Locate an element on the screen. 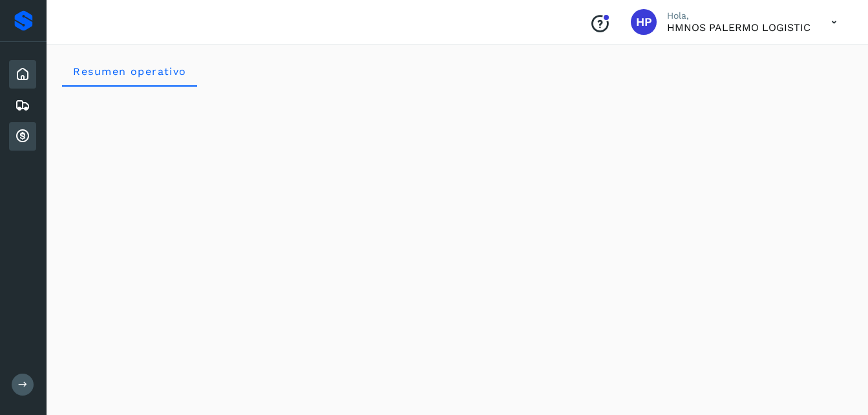 This screenshot has width=868, height=415. div: Embarques is located at coordinates (23, 105).